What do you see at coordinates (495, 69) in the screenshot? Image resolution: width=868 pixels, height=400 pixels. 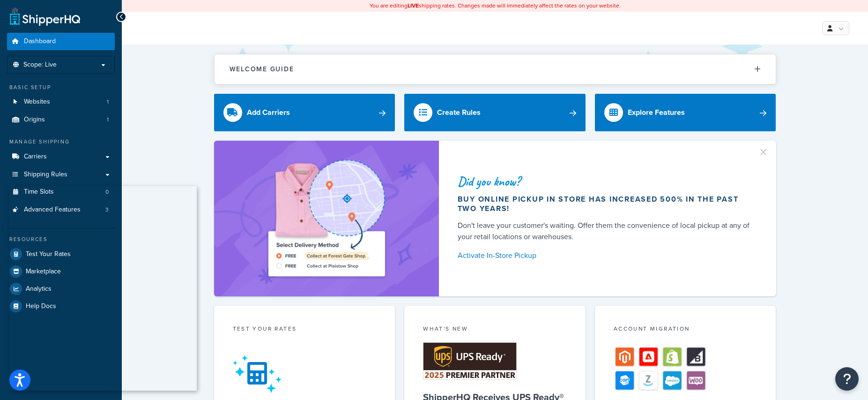 I see `button: Welcome Guide` at bounding box center [495, 69].